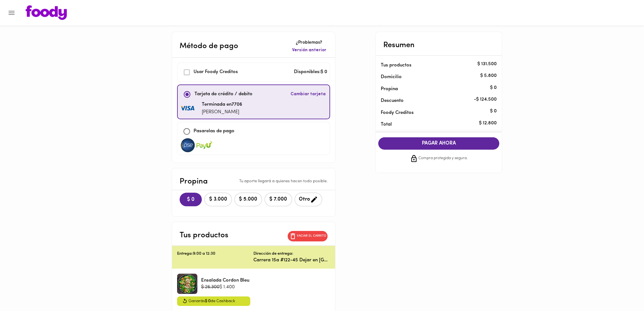 The width and height of the screenshot is (644, 311). I want to click on p: ¿Problemas?, so click(309, 43).